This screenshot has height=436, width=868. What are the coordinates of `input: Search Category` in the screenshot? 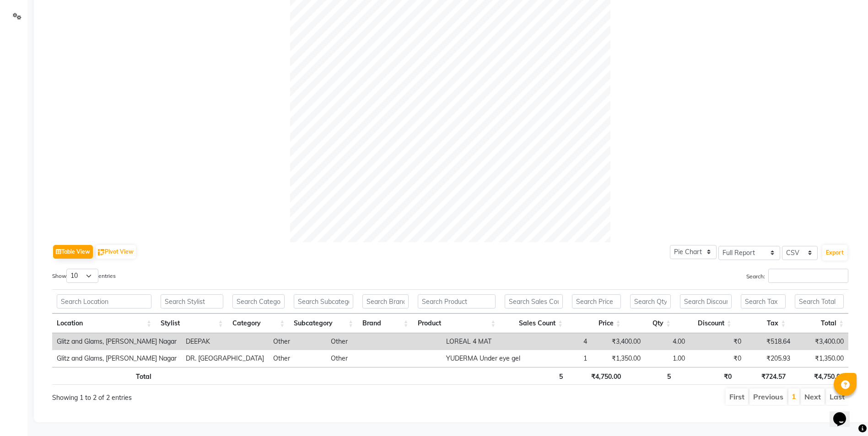 It's located at (258, 301).